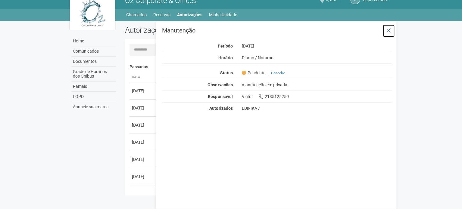 The width and height of the screenshot is (462, 209). I want to click on div: EDIFIKA /, so click(317, 108).